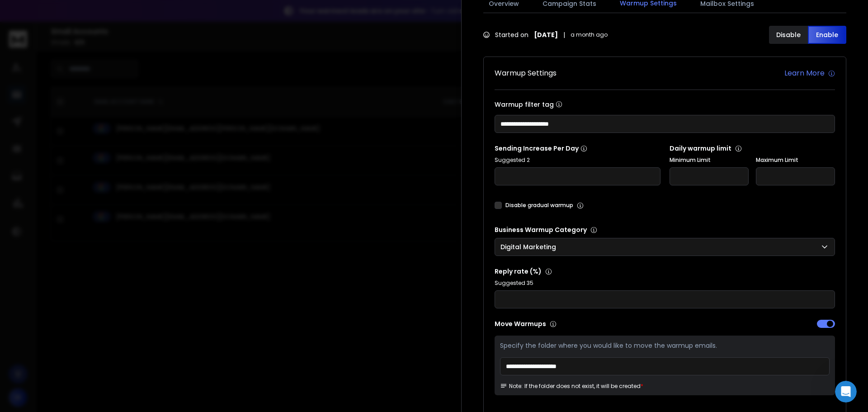  Describe the element at coordinates (280, 12) in the screenshot. I see `button: Collapse window` at that location.